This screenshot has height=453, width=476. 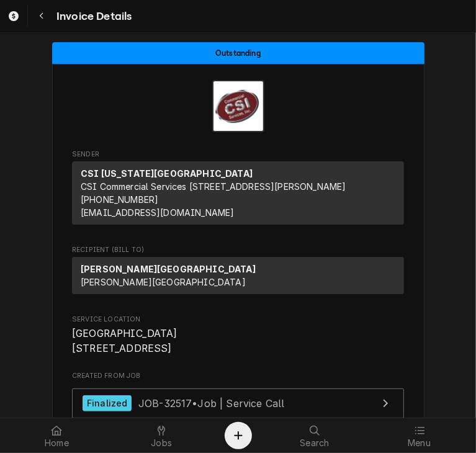 I want to click on a: Go to Invoices, so click(x=13, y=16).